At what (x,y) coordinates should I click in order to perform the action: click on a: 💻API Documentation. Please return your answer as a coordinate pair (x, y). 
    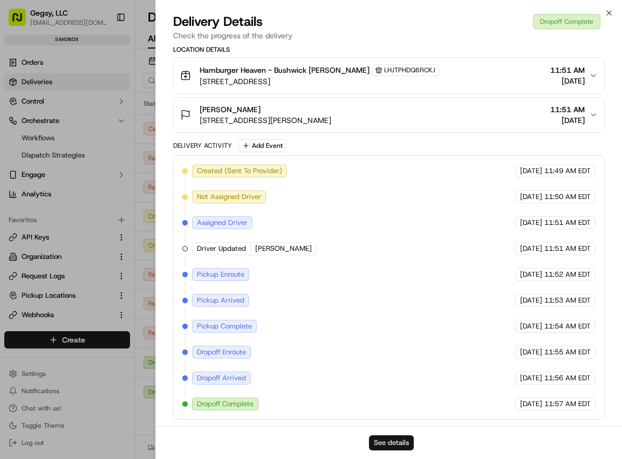
    Looking at the image, I should click on (132, 247).